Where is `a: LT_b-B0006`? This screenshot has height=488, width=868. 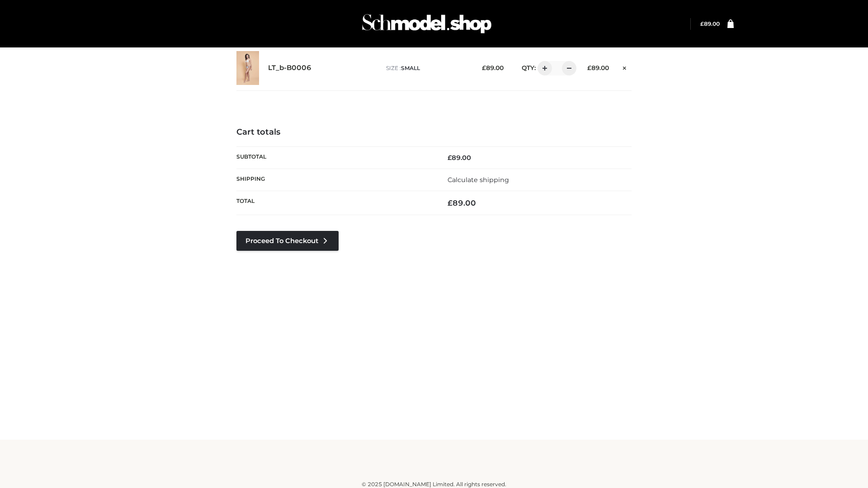
a: LT_b-B0006 is located at coordinates (290, 68).